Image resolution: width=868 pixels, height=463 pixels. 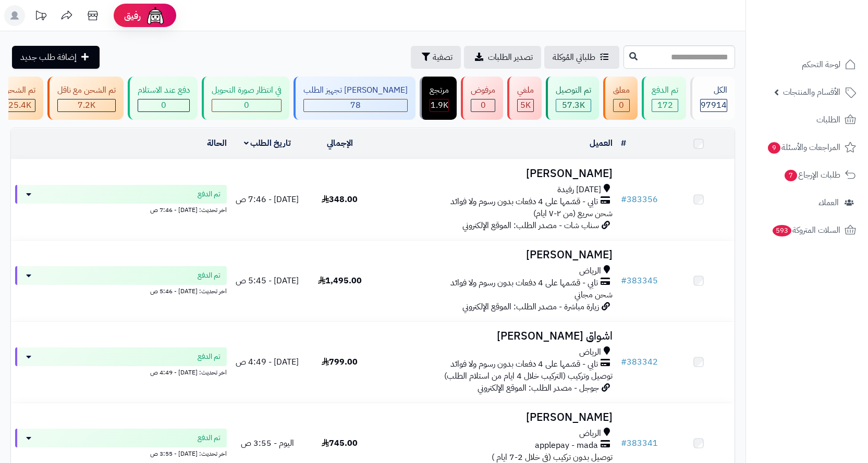 What do you see at coordinates (87, 90) in the screenshot?
I see `div: تم الشحن مع ناقل` at bounding box center [87, 90].